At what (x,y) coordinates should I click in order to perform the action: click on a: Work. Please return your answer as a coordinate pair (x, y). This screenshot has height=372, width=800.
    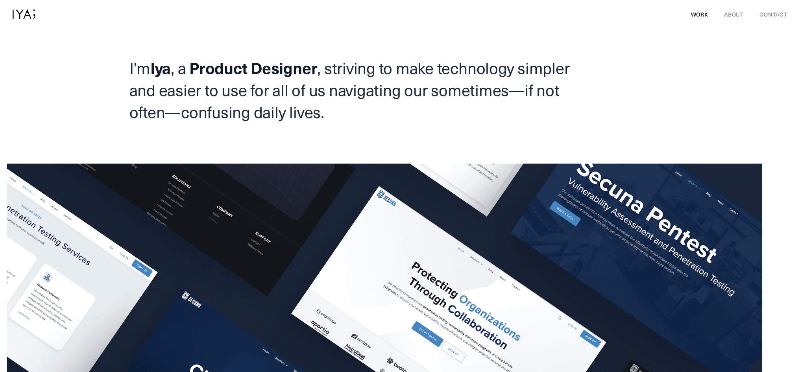
    Looking at the image, I should click on (698, 14).